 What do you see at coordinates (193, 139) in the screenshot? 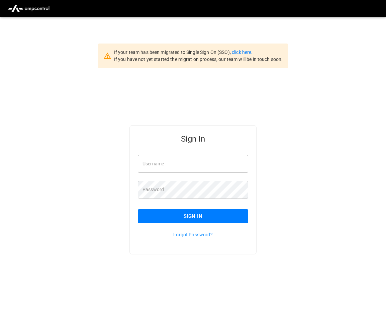
I see `h5: Sign In` at bounding box center [193, 139].